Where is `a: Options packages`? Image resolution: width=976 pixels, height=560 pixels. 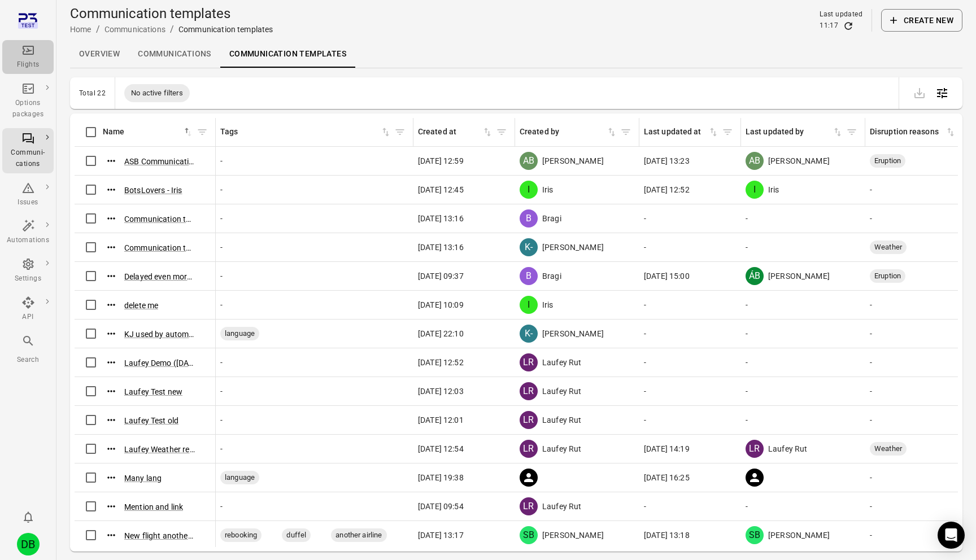
a: Options packages is located at coordinates (28, 101).